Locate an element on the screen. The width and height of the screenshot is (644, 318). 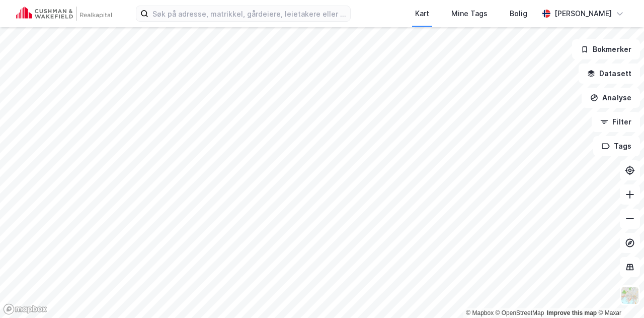
a: Mapbox homepage is located at coordinates (25, 309).